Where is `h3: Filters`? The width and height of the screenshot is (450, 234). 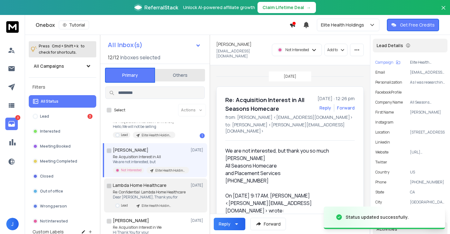 h3: Filters is located at coordinates (62, 87).